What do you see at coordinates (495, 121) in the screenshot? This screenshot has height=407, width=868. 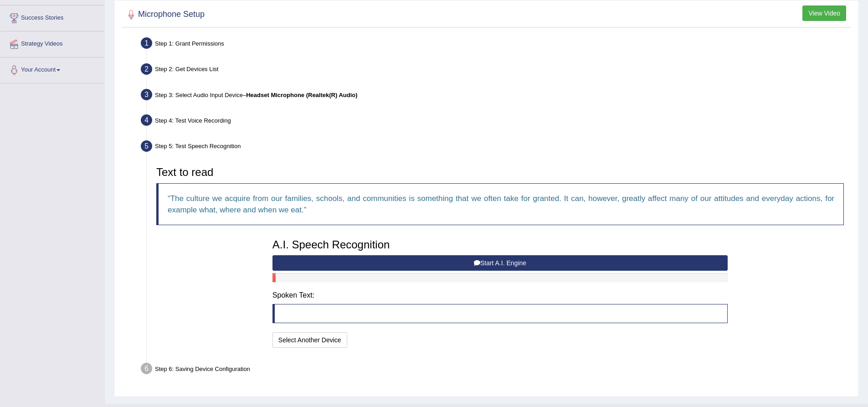 I see `div: Step 4: Test Voice Recording` at bounding box center [495, 121].